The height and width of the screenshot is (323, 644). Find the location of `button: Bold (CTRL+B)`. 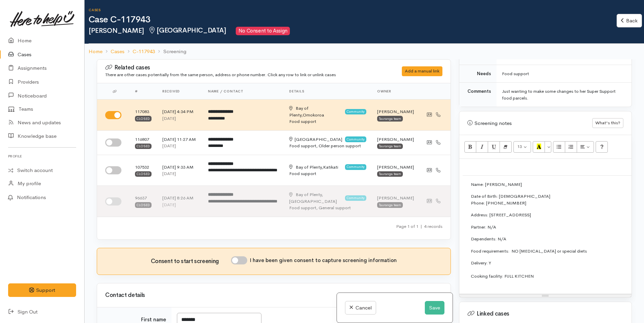

button: Bold (CTRL+B) is located at coordinates (470, 147).